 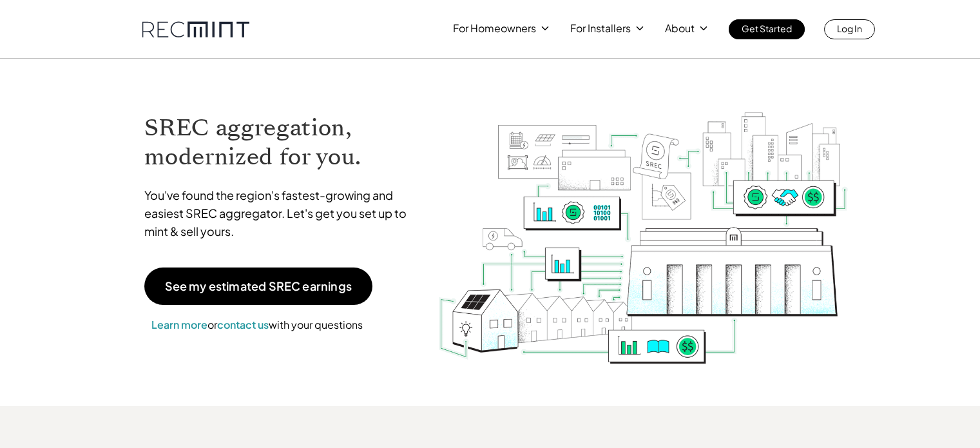 What do you see at coordinates (179, 324) in the screenshot?
I see `a: Learn more` at bounding box center [179, 324].